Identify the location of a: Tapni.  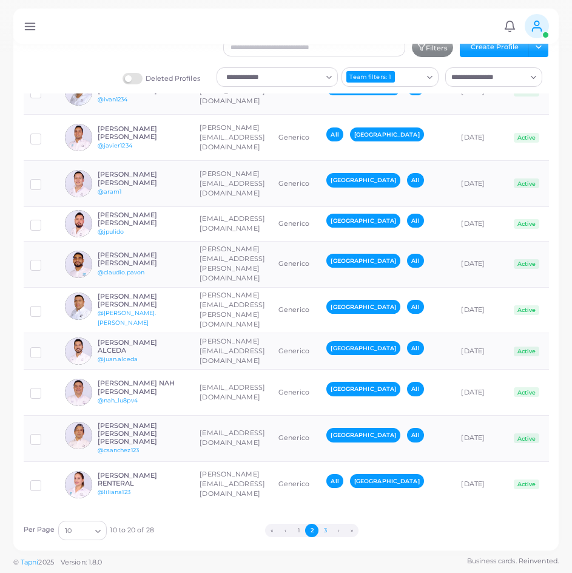
(30, 562).